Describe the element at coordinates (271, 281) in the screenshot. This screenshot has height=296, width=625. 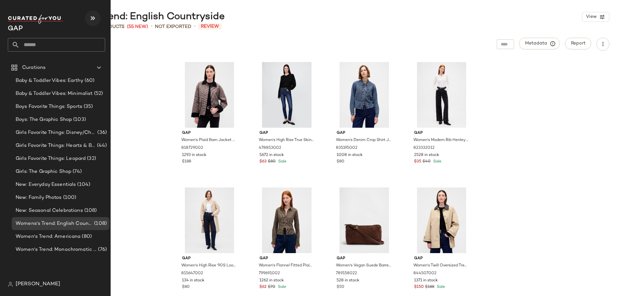
I see `span: 1262 in stock` at that location.